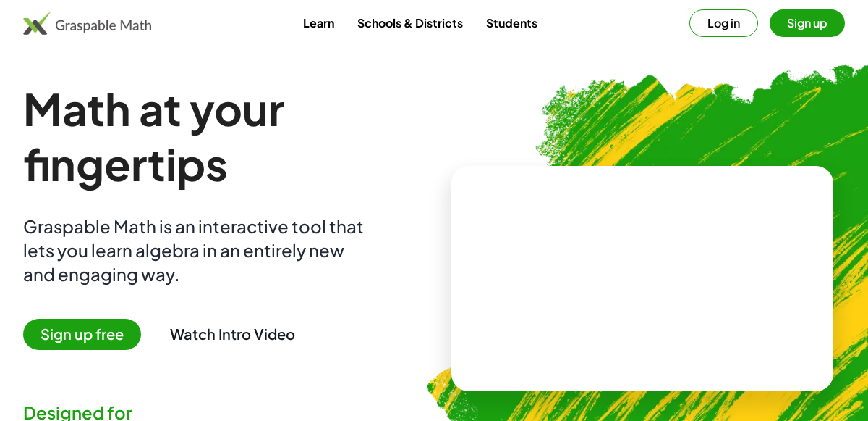 The height and width of the screenshot is (421, 868). What do you see at coordinates (82, 334) in the screenshot?
I see `span: Sign up free` at bounding box center [82, 334].